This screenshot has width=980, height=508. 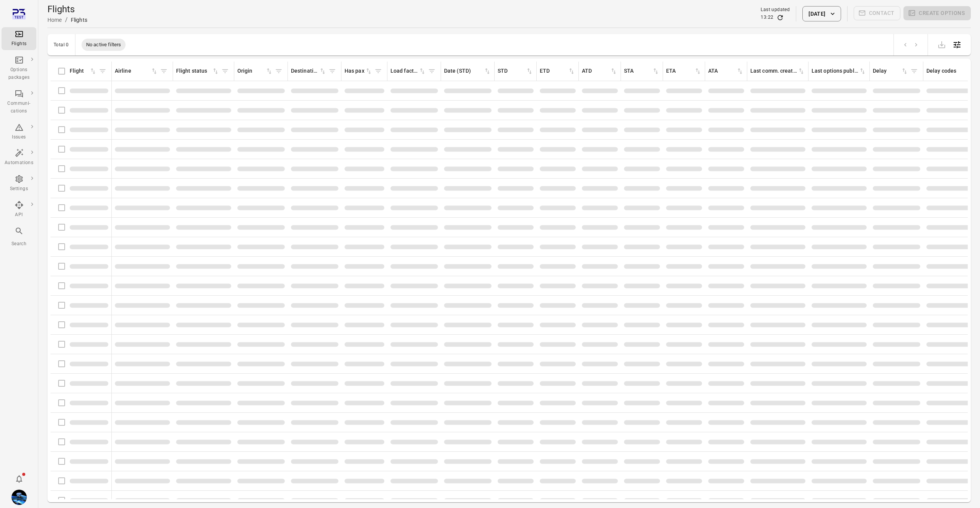 What do you see at coordinates (957, 45) in the screenshot?
I see `button: Open table configuration` at bounding box center [957, 45].